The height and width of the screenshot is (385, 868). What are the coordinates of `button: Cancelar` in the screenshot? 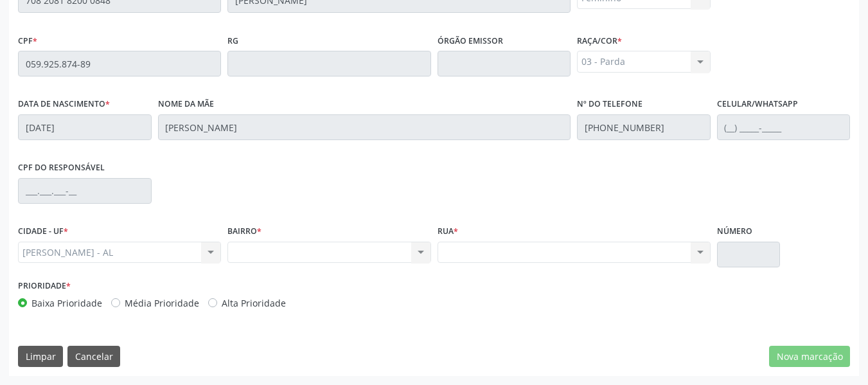 It's located at (94, 356).